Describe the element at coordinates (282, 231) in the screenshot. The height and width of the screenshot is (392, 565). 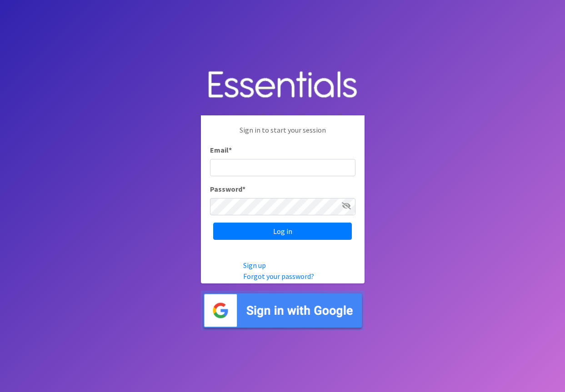
I see `input: Log in` at that location.